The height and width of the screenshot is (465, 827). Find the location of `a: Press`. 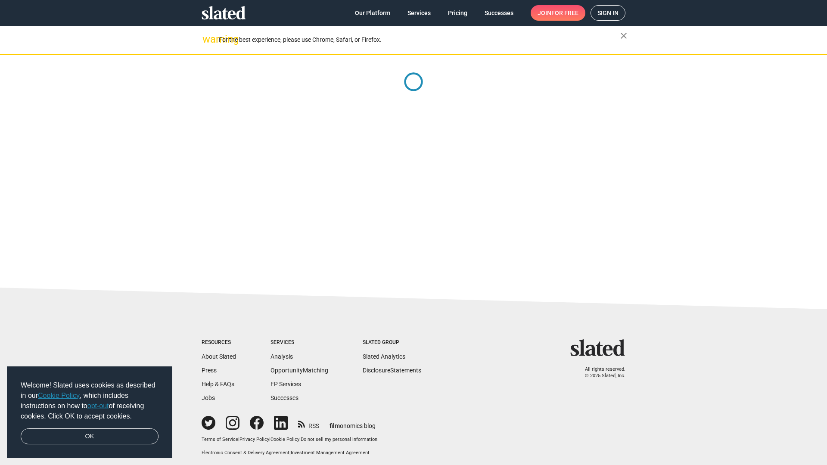

a: Press is located at coordinates (209, 370).